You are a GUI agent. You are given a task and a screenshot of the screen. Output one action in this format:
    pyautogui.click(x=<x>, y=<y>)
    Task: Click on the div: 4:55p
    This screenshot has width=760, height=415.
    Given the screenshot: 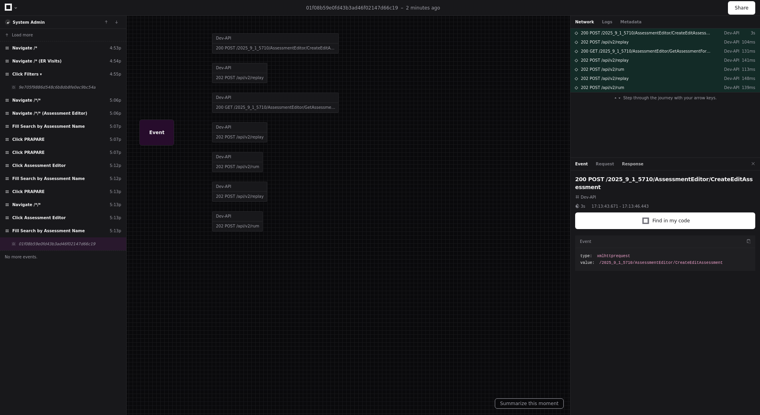 What is the action you would take?
    pyautogui.click(x=115, y=74)
    